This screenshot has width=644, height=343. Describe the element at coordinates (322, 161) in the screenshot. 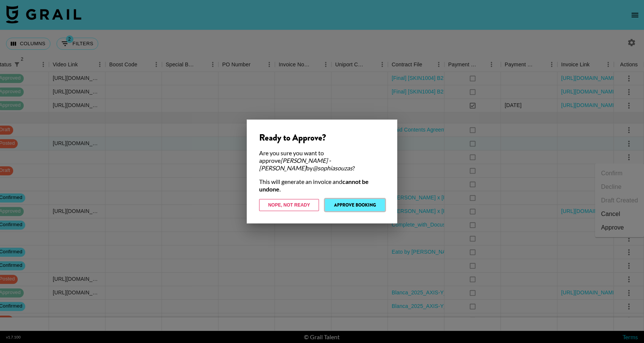

I see `div: Are you sure you want to approve by ?` at that location.